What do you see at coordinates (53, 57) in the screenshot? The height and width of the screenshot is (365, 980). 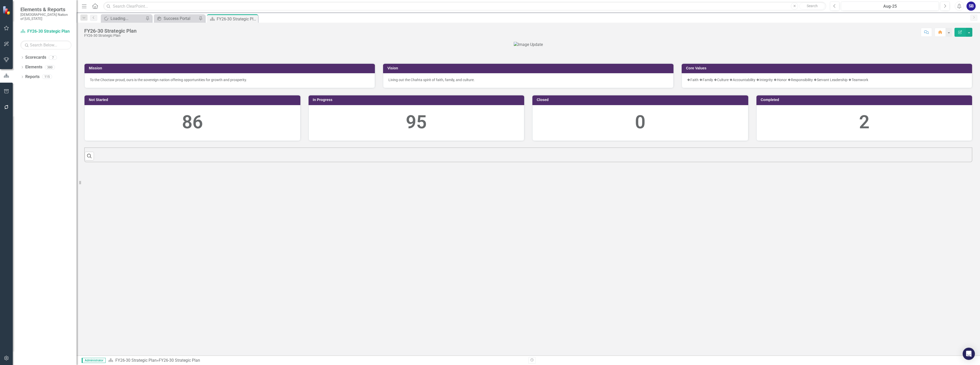 I see `div: 7` at bounding box center [53, 57].